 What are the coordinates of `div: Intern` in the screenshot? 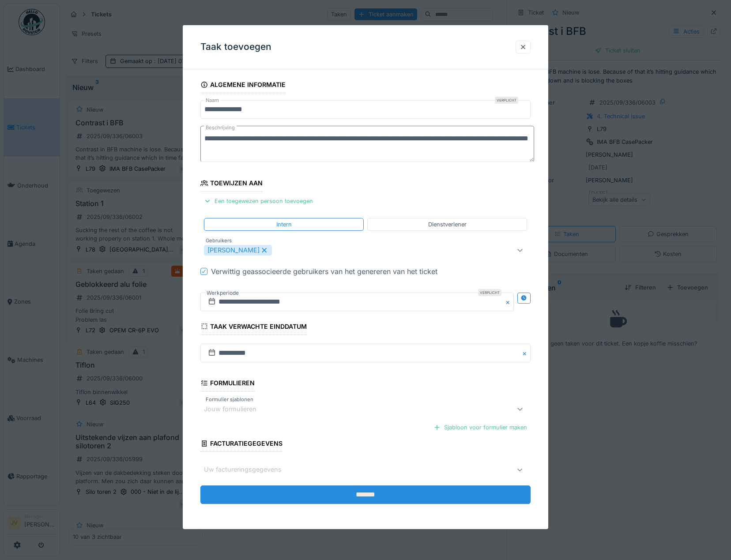 It's located at (284, 224).